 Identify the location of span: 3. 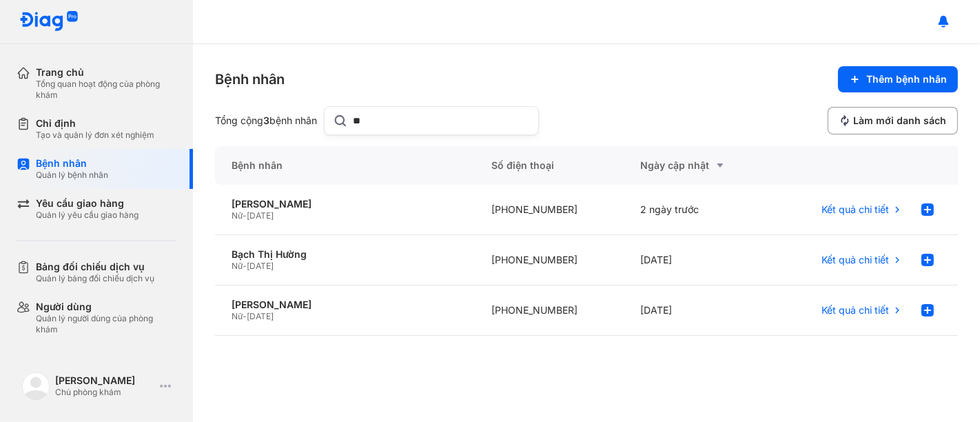
(266, 120).